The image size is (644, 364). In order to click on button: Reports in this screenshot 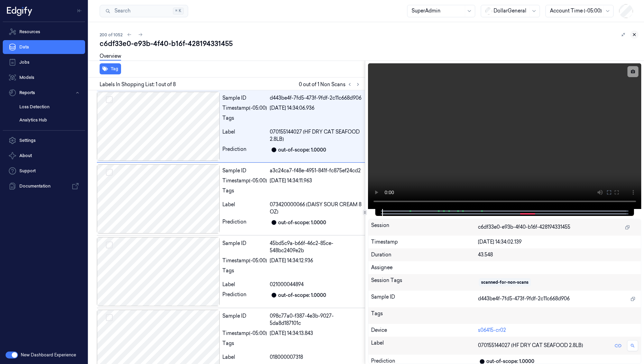, I will do `click(44, 92)`.